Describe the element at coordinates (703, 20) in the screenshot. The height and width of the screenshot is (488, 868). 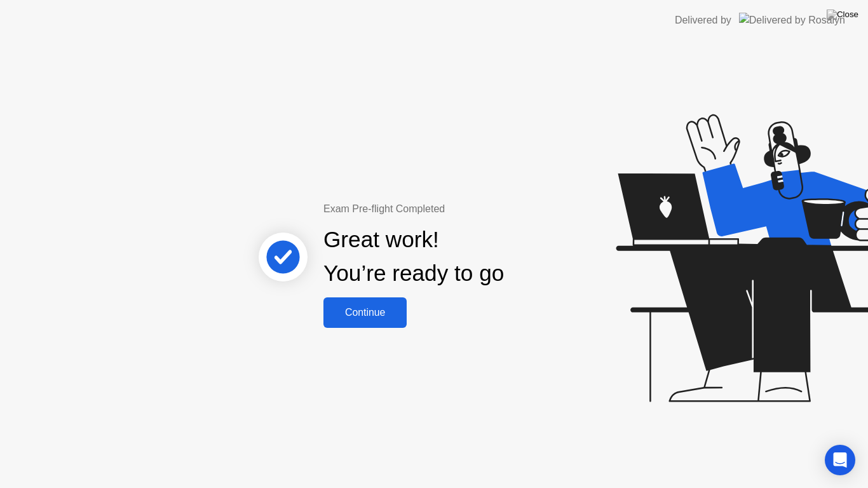
I see `div: Delivered by` at that location.